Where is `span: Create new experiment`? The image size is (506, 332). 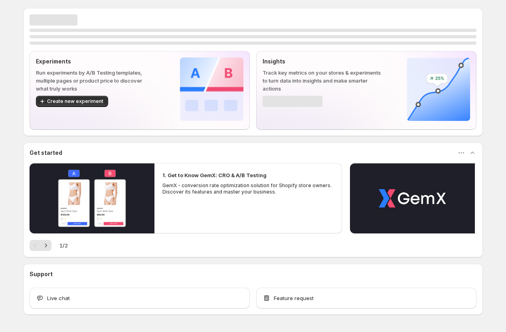
span: Create new experiment is located at coordinates (75, 101).